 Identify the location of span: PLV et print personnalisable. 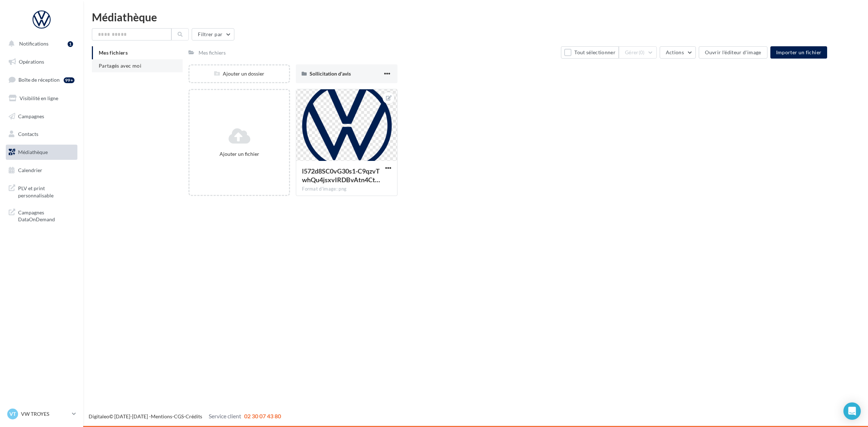
(46, 191).